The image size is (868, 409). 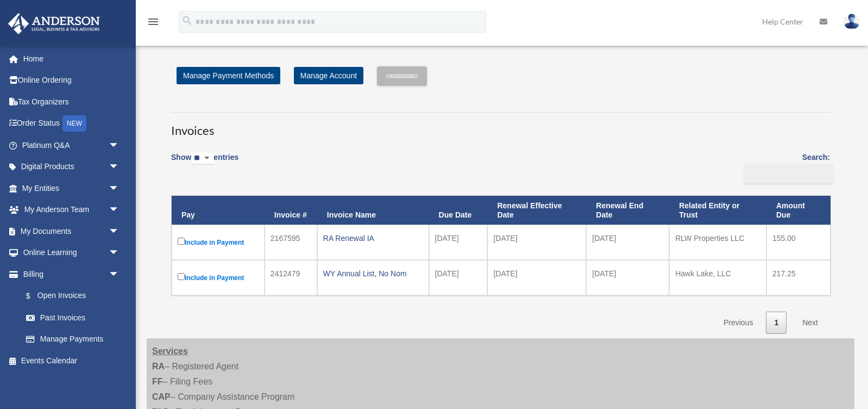 What do you see at coordinates (329, 76) in the screenshot?
I see `a: Manage Account` at bounding box center [329, 76].